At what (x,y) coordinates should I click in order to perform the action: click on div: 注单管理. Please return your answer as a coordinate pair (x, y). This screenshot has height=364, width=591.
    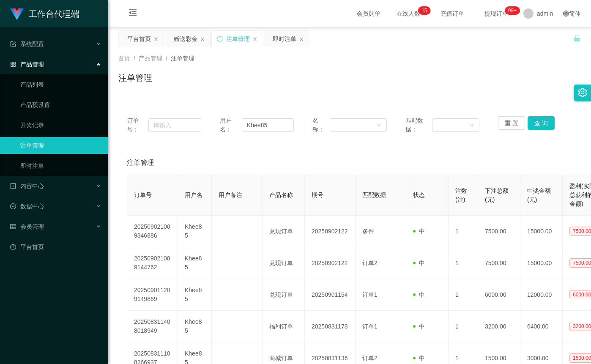
    Looking at the image, I should click on (238, 39).